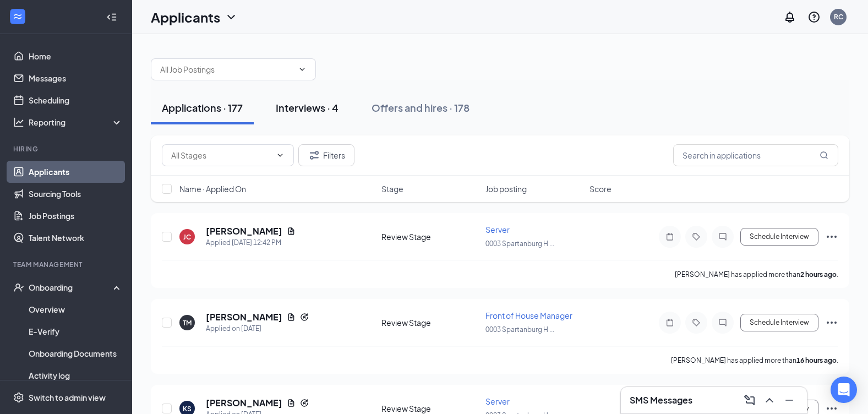  What do you see at coordinates (67, 398) in the screenshot?
I see `div: Switch to admin view` at bounding box center [67, 398].